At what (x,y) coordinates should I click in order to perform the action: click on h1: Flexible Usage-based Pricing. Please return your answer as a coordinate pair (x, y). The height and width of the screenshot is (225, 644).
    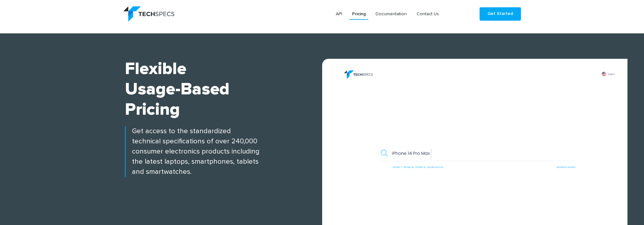
    Looking at the image, I should click on (224, 90).